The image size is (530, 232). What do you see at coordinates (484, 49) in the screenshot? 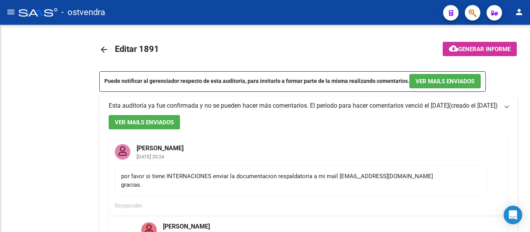
I see `span: Generar informe` at bounding box center [484, 49].